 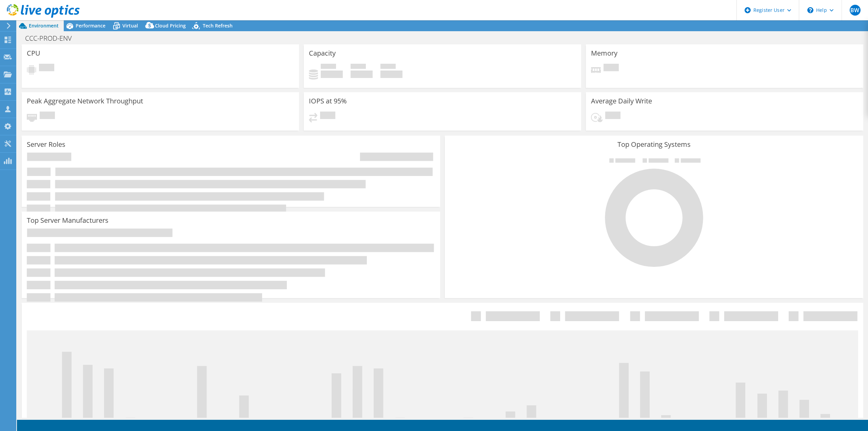 I want to click on h3: Top Server Manufacturers, so click(x=67, y=221).